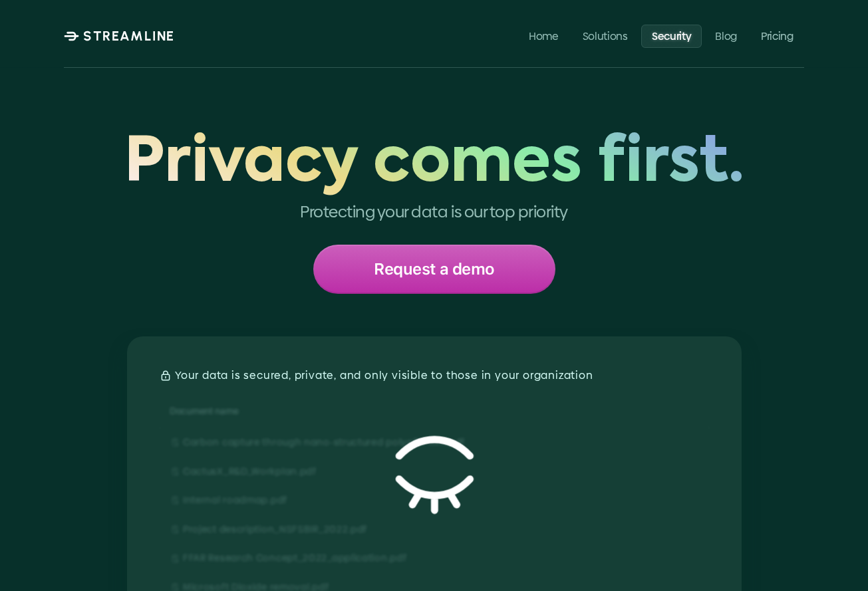  Describe the element at coordinates (434, 269) in the screenshot. I see `a: Request a demo` at that location.